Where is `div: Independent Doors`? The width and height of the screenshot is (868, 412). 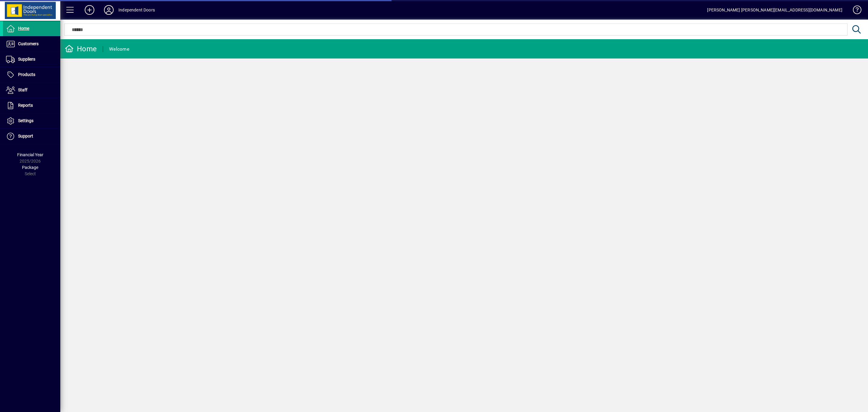 div: Independent Doors is located at coordinates (136, 10).